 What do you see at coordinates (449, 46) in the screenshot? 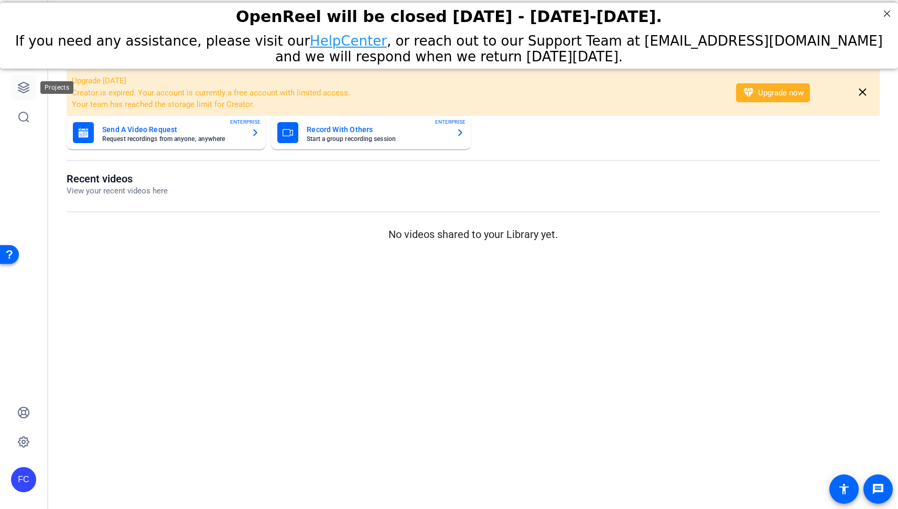
I see `span: If you need any assistance, please visit our , or reach out to our Support Team at [EMAIL_ADDRESS...` at bounding box center [449, 46].